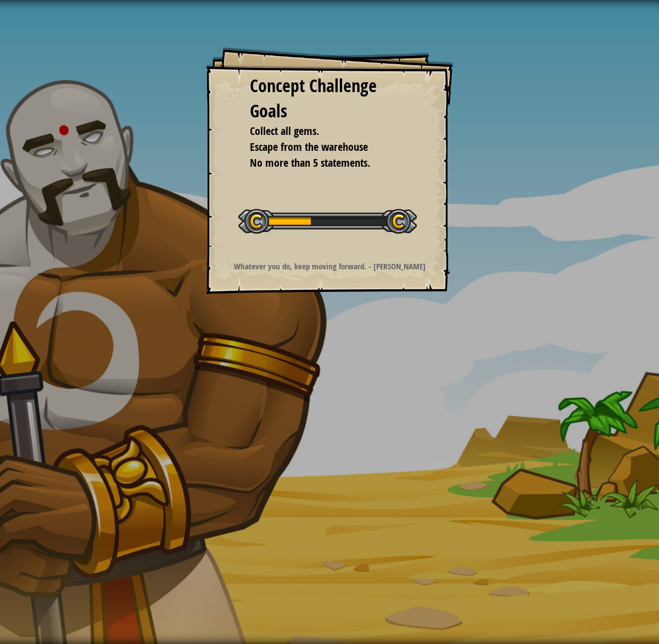  Describe the element at coordinates (321, 131) in the screenshot. I see `li: Collect all gems.` at that location.